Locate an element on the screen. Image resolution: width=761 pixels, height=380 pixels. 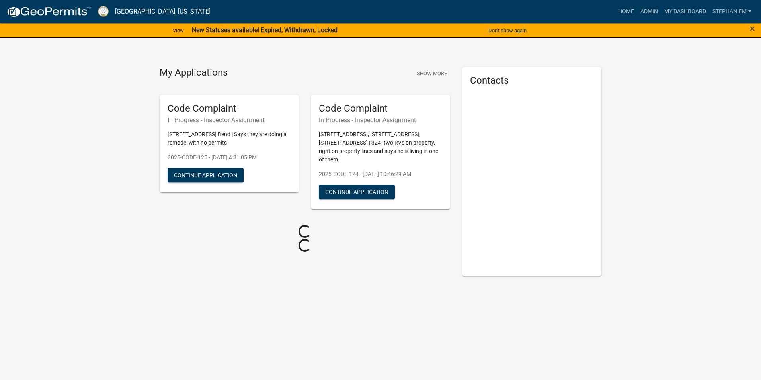
button: Close is located at coordinates (753, 29).